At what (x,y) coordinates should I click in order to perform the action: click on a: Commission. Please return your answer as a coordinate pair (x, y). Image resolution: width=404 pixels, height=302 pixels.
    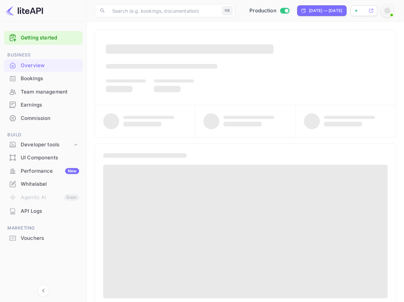
    Looking at the image, I should click on (43, 118).